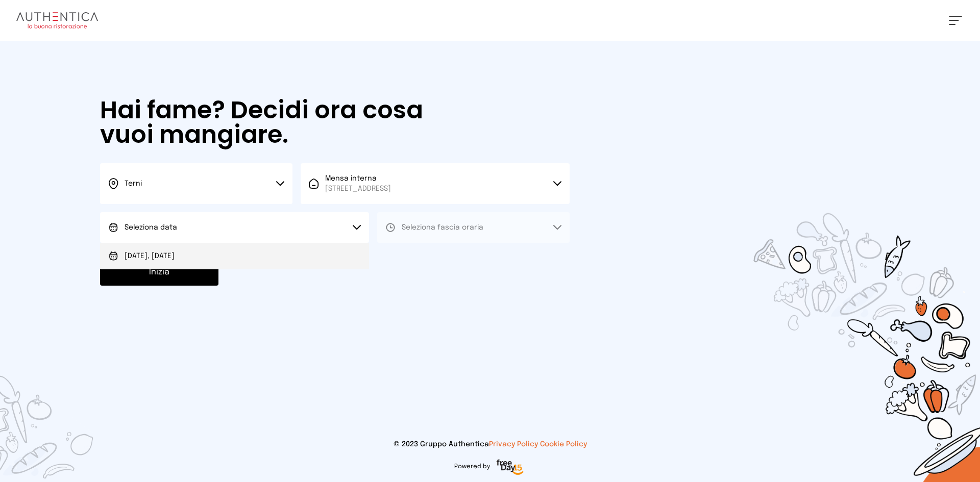 This screenshot has height=482, width=980. What do you see at coordinates (510, 468) in the screenshot?
I see `img: logo-freeday.3e08031.png` at bounding box center [510, 468].